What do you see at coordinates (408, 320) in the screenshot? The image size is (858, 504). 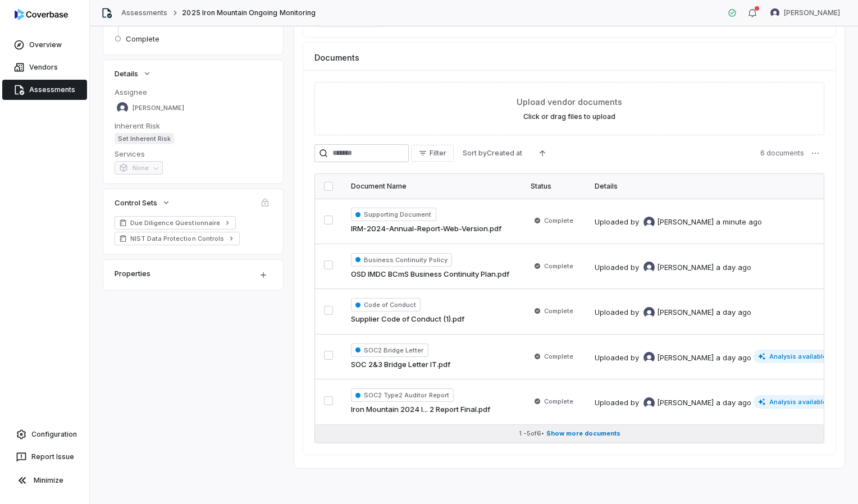 I see `a: Supplier Code of Conduct (1).pdf` at bounding box center [408, 320].